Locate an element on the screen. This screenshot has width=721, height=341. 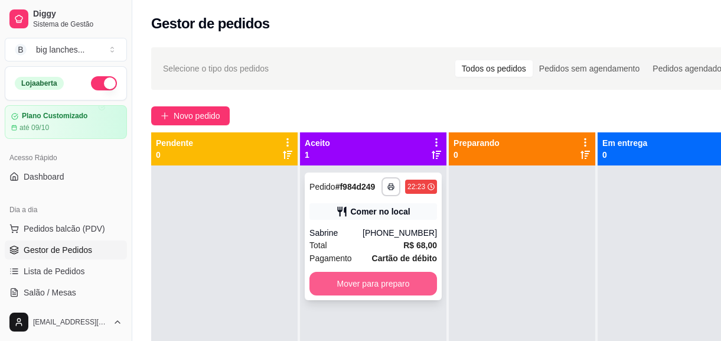
span: Sistema de Gestão is located at coordinates (77, 24).